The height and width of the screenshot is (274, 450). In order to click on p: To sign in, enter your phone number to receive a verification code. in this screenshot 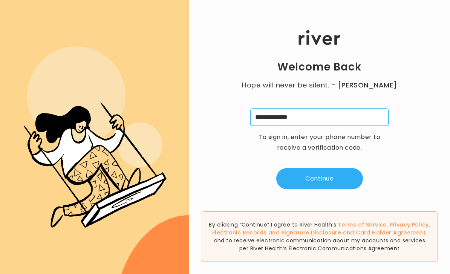, I will do `click(319, 142)`.